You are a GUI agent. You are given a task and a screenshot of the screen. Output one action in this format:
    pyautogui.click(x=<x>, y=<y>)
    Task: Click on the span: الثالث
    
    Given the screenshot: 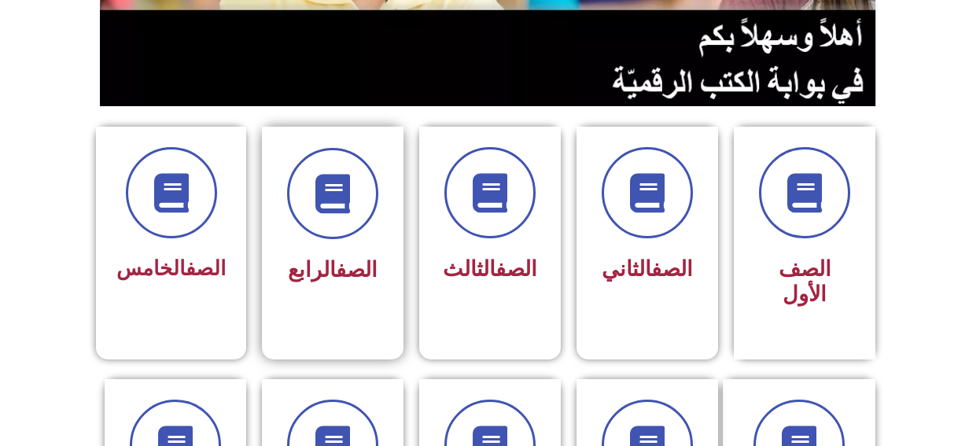 What is the action you would take?
    pyautogui.click(x=490, y=269)
    